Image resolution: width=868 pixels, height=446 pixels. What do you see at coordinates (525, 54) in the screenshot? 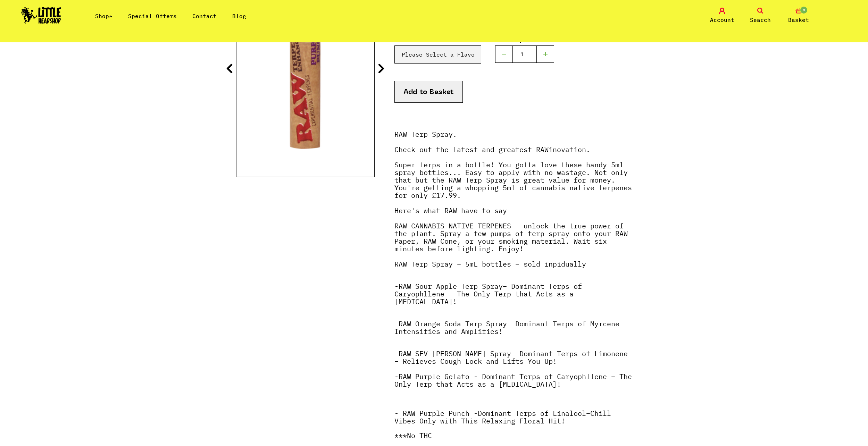
I see `input: 1` at bounding box center [525, 54].